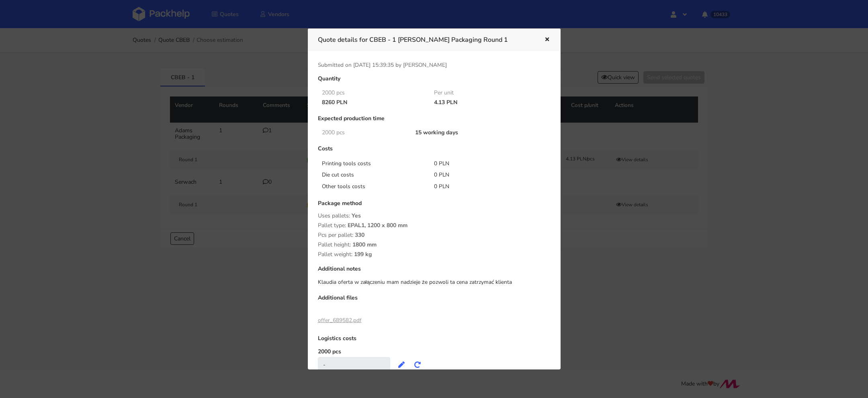 The width and height of the screenshot is (868, 398). I want to click on div: 15 working days, so click(475, 133).